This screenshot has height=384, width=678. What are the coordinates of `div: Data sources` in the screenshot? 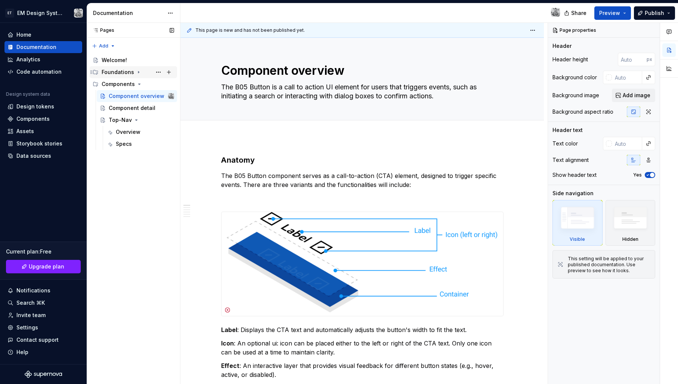 It's located at (34, 156).